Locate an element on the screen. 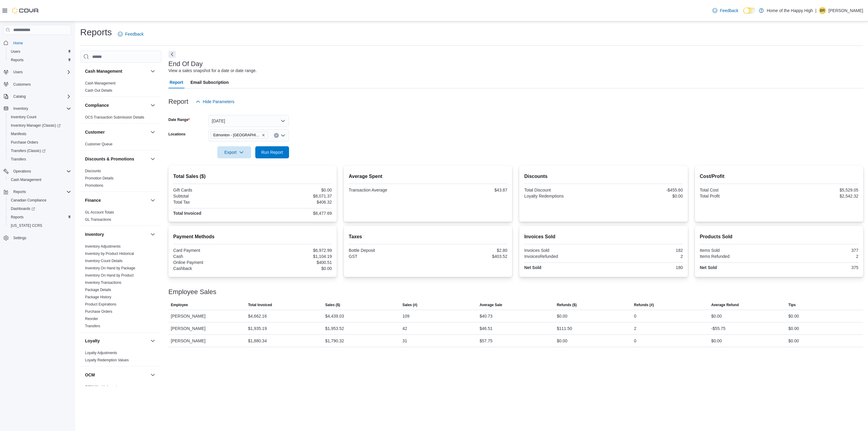  div: Card Payment is located at coordinates (212, 250).